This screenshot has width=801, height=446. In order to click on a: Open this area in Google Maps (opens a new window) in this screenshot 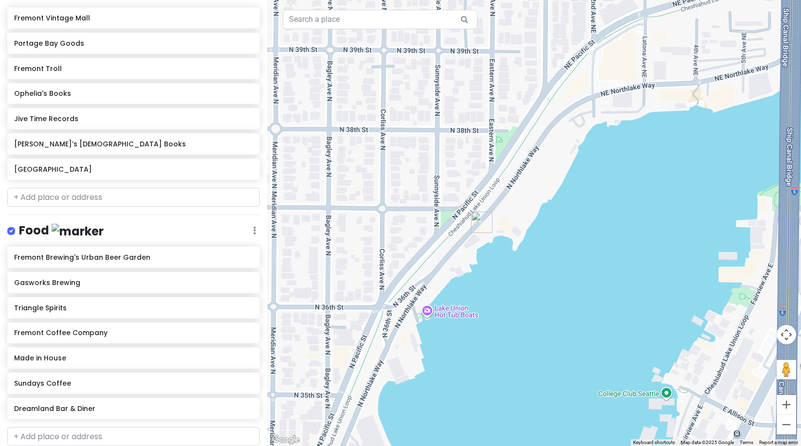, I will do `click(286, 440)`.